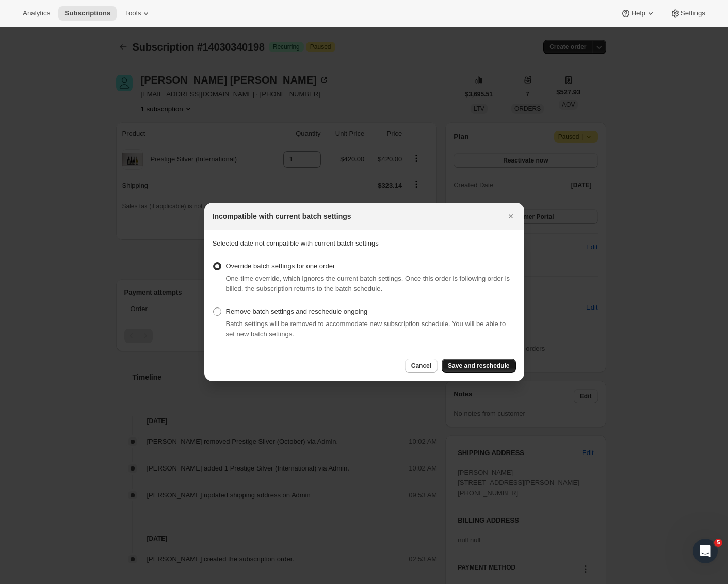  I want to click on button: Subscriptions, so click(87, 14).